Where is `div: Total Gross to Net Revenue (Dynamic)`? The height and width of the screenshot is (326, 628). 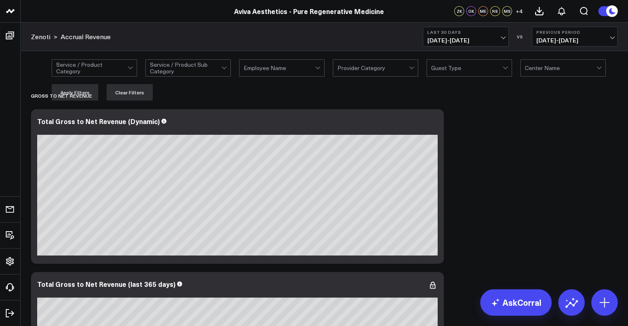 div: Total Gross to Net Revenue (Dynamic) is located at coordinates (98, 121).